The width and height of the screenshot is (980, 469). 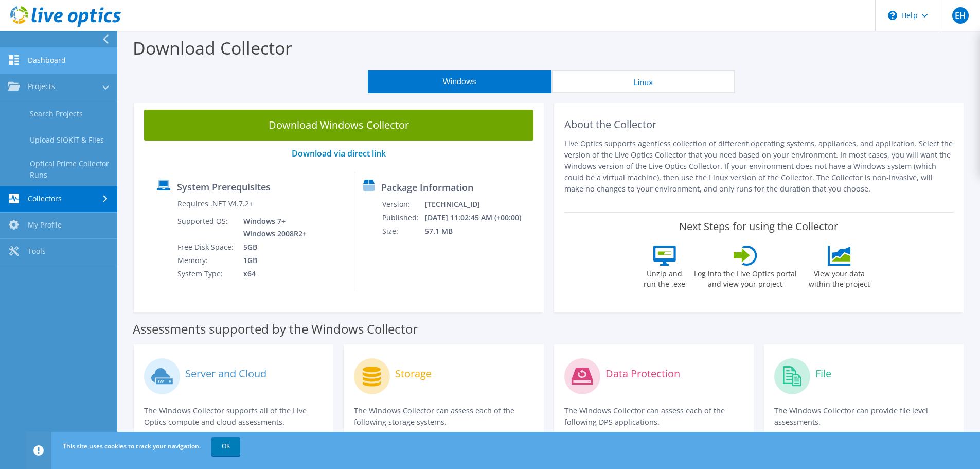 I want to click on label: System Prerequisites, so click(x=224, y=187).